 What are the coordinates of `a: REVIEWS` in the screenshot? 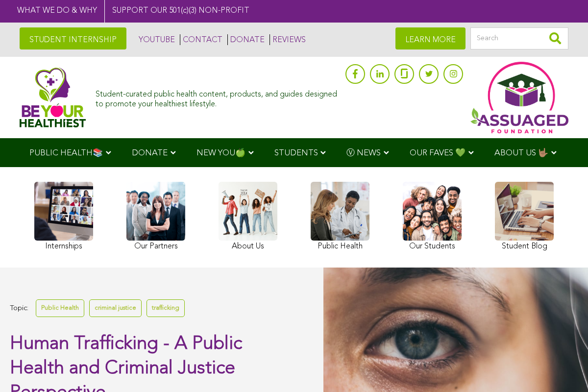 It's located at (287, 40).